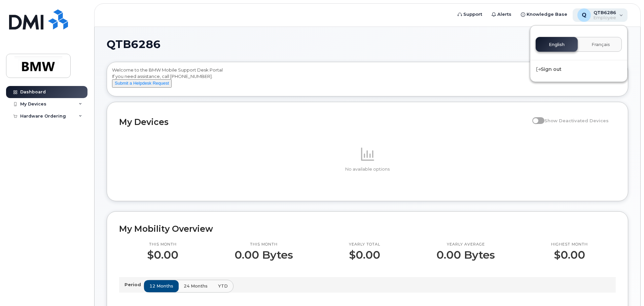 This screenshot has width=644, height=306. What do you see at coordinates (223, 286) in the screenshot?
I see `span: YTD` at bounding box center [223, 286].